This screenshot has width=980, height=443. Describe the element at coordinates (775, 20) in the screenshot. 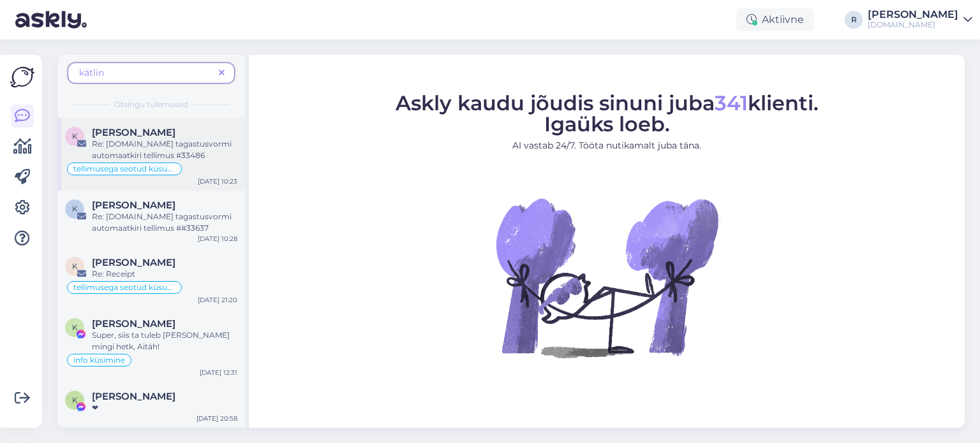

I see `div: Aktiivne` at that location.